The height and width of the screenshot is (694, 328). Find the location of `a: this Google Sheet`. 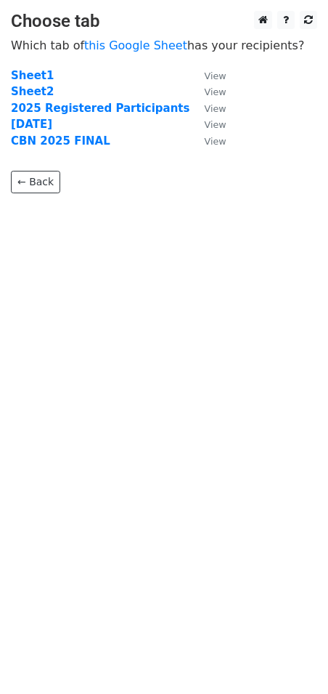

a: this Google Sheet is located at coordinates (136, 45).